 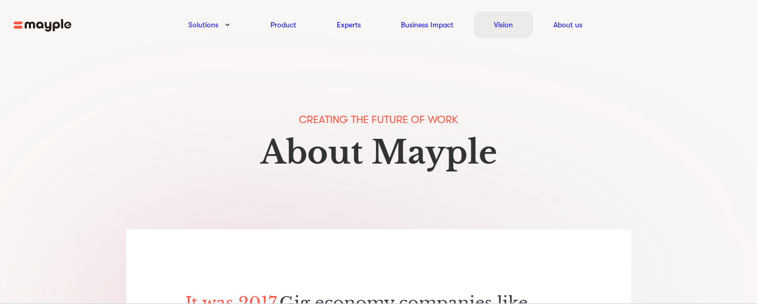 What do you see at coordinates (663, 243) in the screenshot?
I see `div: Chat Widget` at bounding box center [663, 243].